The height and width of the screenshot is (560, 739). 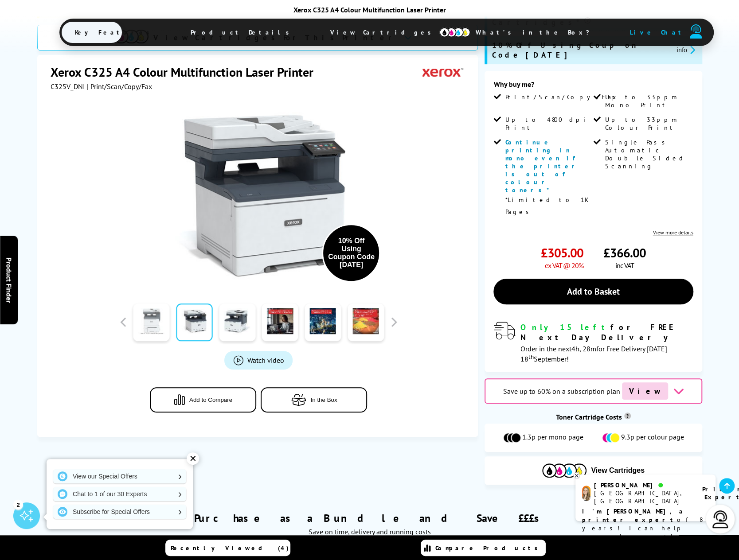 I want to click on span: Print/Scan/Copy/Fax, so click(x=562, y=97).